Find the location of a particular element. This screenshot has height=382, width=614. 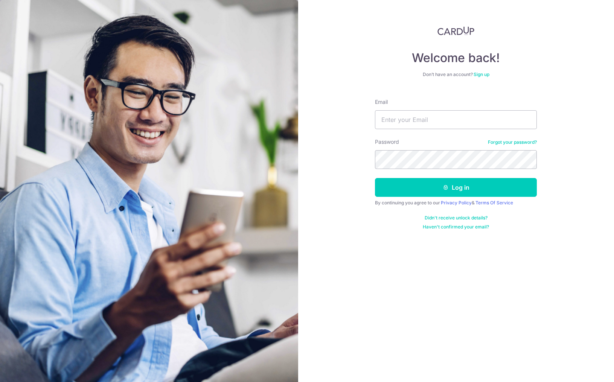

a: Forgot your password? is located at coordinates (512, 142).